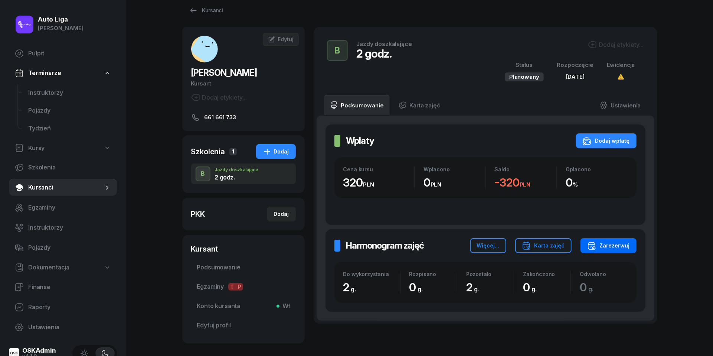 This screenshot has width=713, height=356. I want to click on button: BJazdy doszkalające2 godz., so click(244, 174).